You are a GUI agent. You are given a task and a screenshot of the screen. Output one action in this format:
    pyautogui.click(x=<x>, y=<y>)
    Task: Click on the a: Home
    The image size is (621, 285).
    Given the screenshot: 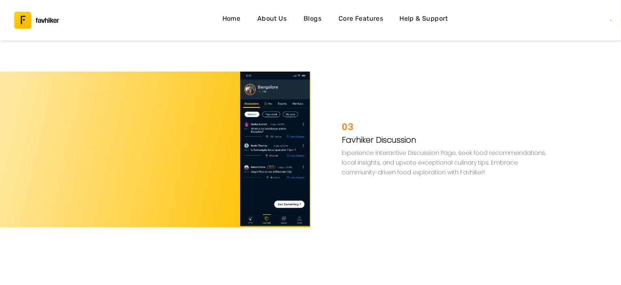 What is the action you would take?
    pyautogui.click(x=231, y=20)
    